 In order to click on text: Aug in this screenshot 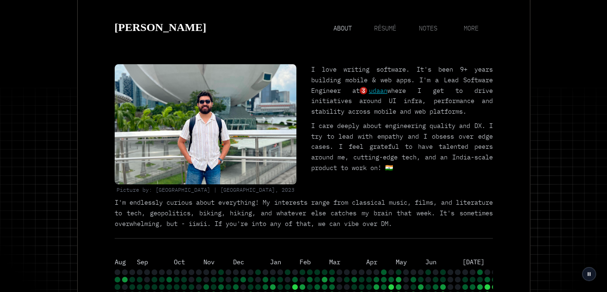, I will do `click(120, 262)`.